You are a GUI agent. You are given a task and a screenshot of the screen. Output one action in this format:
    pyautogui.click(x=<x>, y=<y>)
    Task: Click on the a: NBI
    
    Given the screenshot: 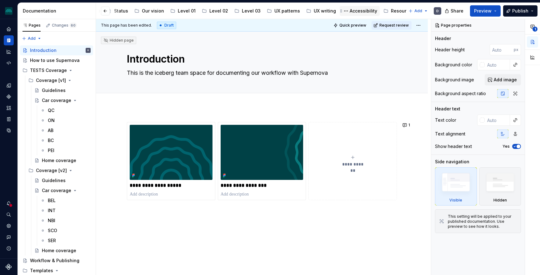 What is the action you would take?
    pyautogui.click(x=65, y=220)
    